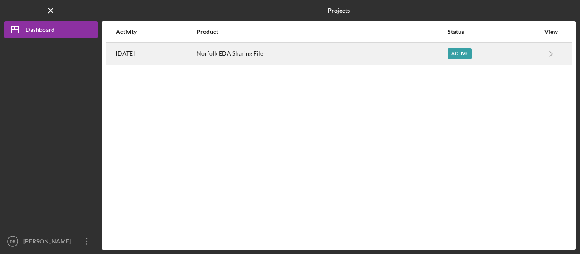 The height and width of the screenshot is (254, 580). What do you see at coordinates (551, 32) in the screenshot?
I see `div: View` at bounding box center [551, 32].